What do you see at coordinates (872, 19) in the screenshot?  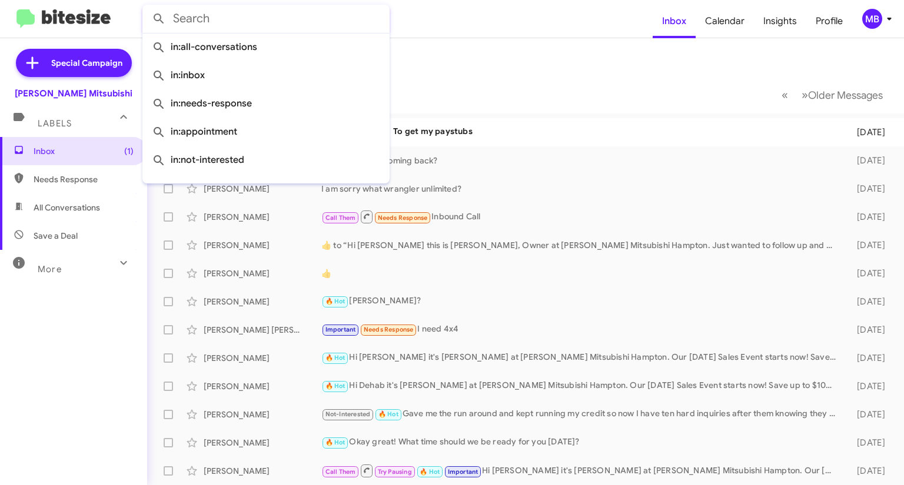 I see `div: MB` at bounding box center [872, 19].